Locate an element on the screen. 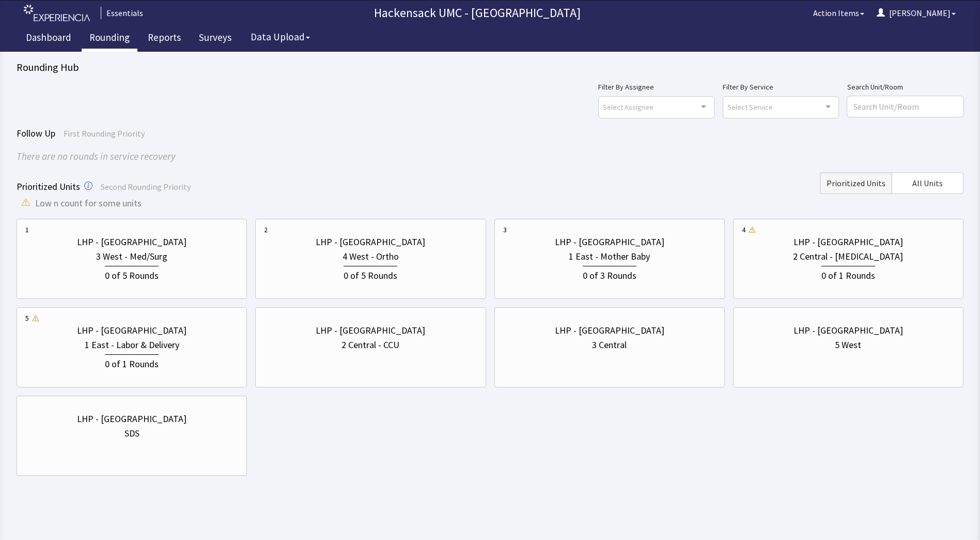 The width and height of the screenshot is (980, 540). label: Filter By Assignee is located at coordinates (656, 87).